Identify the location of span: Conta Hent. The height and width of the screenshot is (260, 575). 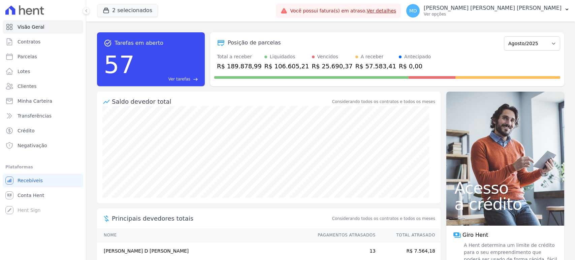
(31, 195).